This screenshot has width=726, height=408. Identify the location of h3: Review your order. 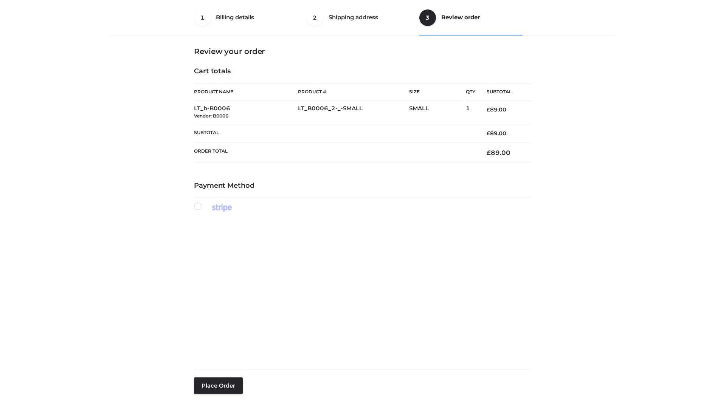
(363, 51).